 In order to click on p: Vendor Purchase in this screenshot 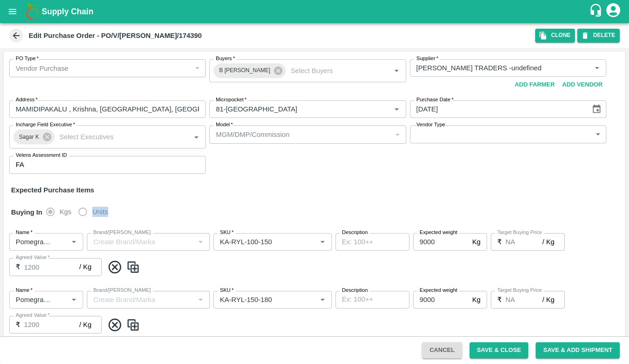, I will do `click(42, 68)`.